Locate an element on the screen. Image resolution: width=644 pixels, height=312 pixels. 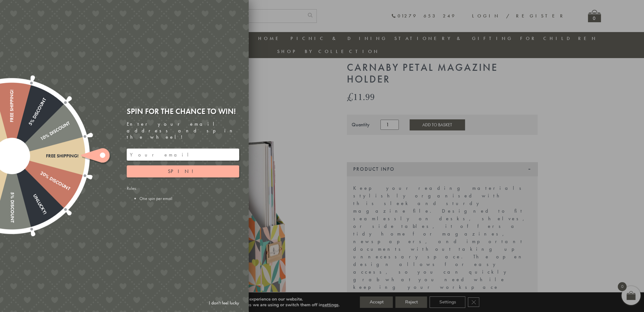
span: Spin! is located at coordinates (183, 171).